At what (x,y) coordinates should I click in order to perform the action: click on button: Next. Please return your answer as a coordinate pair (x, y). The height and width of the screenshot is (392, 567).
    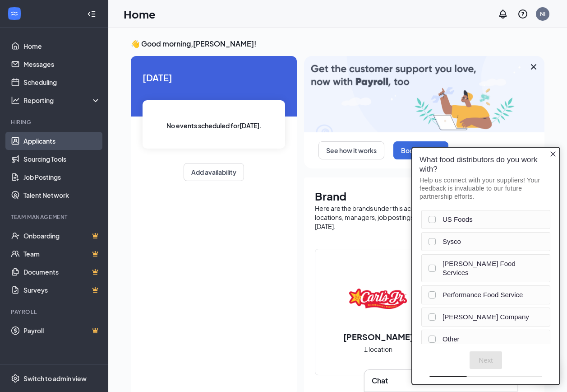
    Looking at the image, I should click on (81, 220).